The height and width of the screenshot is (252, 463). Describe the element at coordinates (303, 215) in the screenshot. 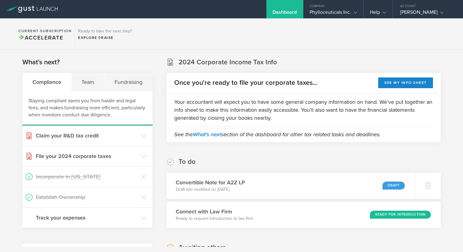

I see `div: Connect with Law FirmReady to request introduction to law firmReady for Introduction` at that location.